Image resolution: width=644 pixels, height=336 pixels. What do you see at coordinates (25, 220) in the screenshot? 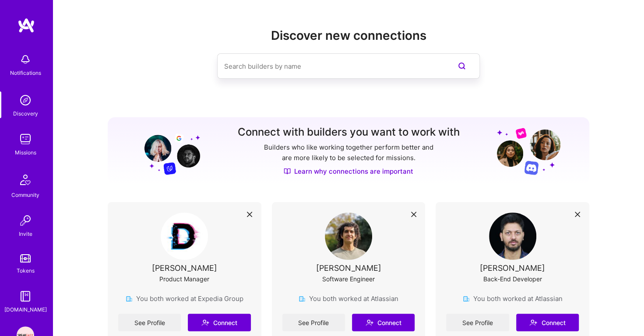
I see `img: Invite` at bounding box center [25, 220].